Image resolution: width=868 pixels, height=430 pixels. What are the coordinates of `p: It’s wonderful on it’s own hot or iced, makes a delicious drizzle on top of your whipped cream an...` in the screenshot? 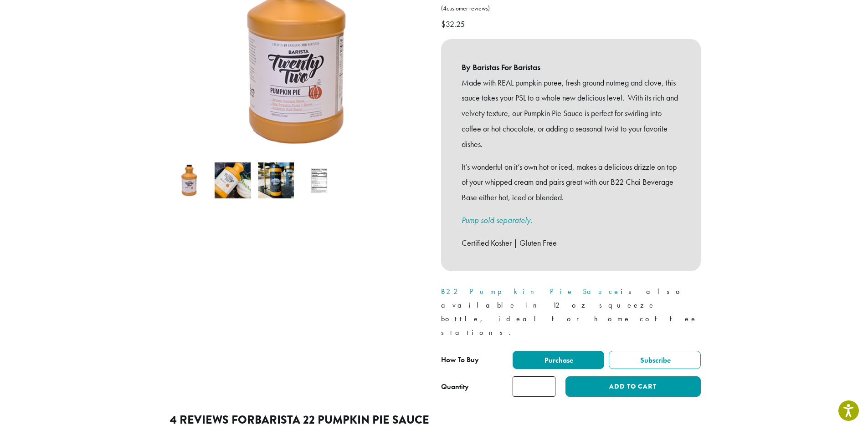 It's located at (570, 182).